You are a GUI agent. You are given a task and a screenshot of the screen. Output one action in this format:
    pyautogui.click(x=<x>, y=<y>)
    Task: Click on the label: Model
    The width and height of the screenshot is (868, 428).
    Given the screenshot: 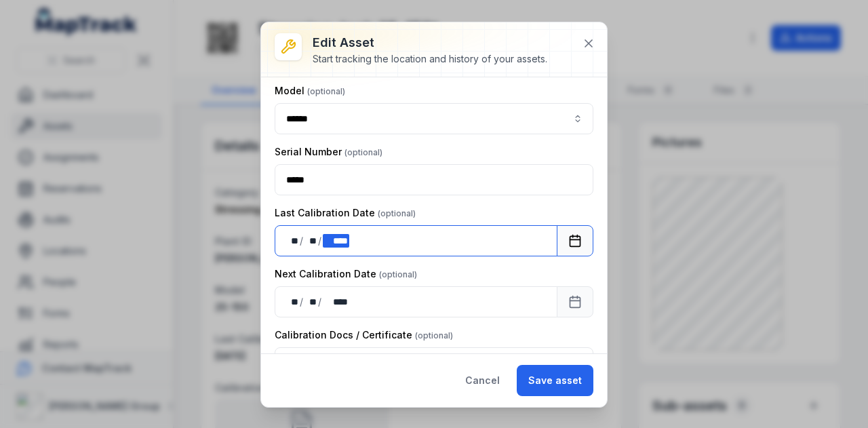 What is the action you would take?
    pyautogui.click(x=310, y=91)
    